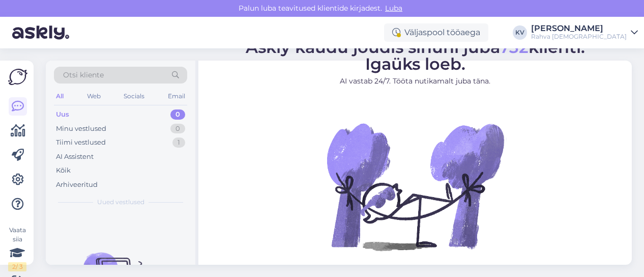 This screenshot has width=644, height=277. What do you see at coordinates (63, 170) in the screenshot?
I see `div: Kõik` at bounding box center [63, 170].